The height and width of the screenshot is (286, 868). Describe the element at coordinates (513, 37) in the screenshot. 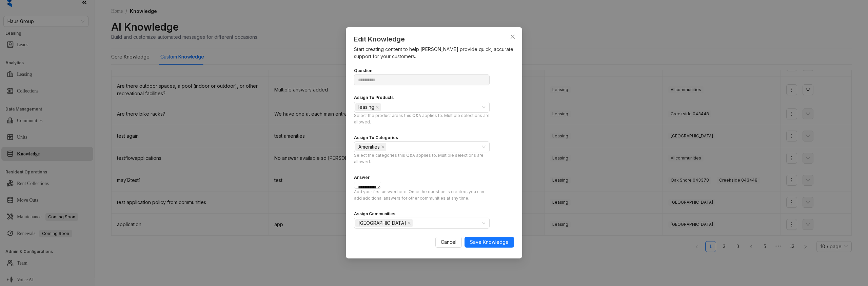

I see `button: Close` at that location.